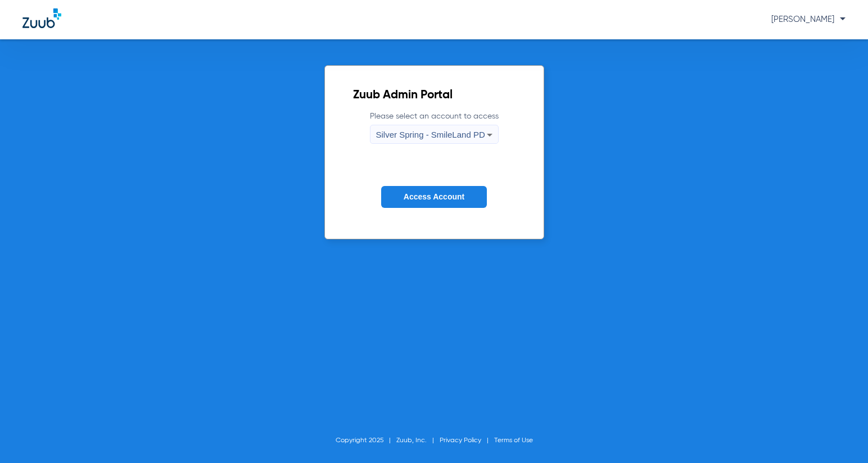  What do you see at coordinates (434, 197) in the screenshot?
I see `span: Access Account` at bounding box center [434, 197].